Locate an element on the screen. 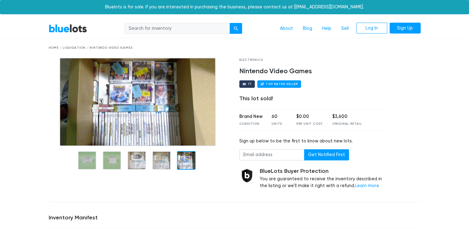 This screenshot has height=229, width=469. div: You are guaranteed to receive the inventory described in the listing or we'll make it right with ... is located at coordinates (324, 178).